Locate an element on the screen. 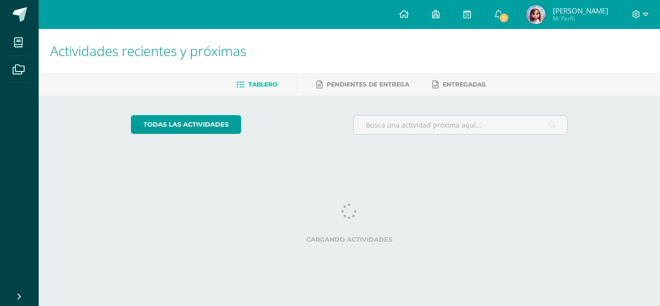  label: Cargando actividades is located at coordinates (349, 239).